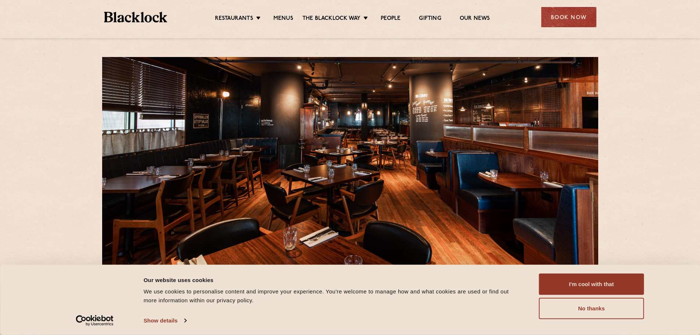 This screenshot has width=700, height=335. What do you see at coordinates (234, 19) in the screenshot?
I see `a: Restaurants` at bounding box center [234, 19].